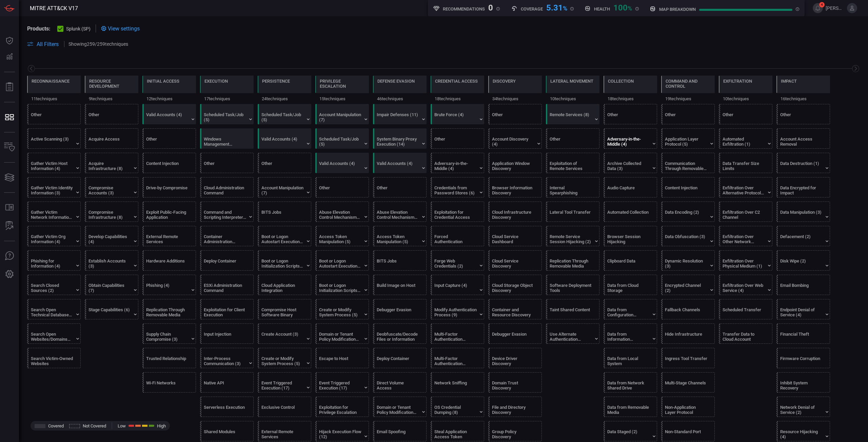 The image size is (868, 442). I want to click on div: T1672: Email Spoofing (Not covered), so click(400, 432).